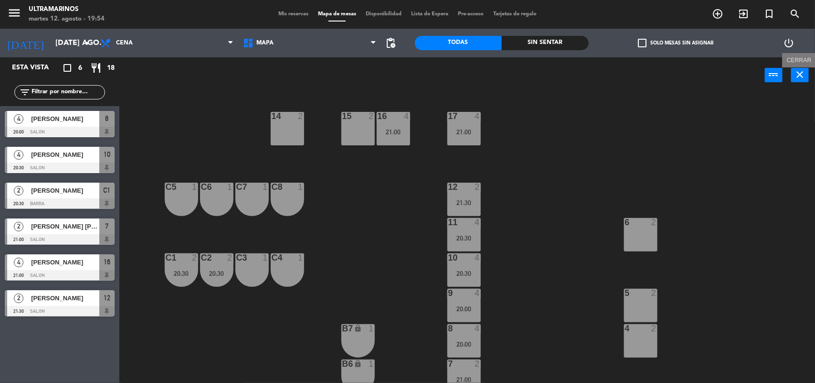  I want to click on div: martes 12. agosto - 19:54, so click(66, 19).